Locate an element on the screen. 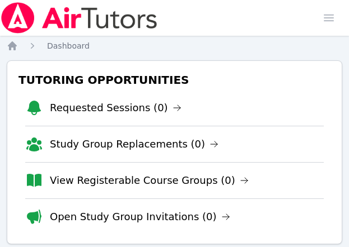  h3: Tutoring Opportunities is located at coordinates (174, 80).